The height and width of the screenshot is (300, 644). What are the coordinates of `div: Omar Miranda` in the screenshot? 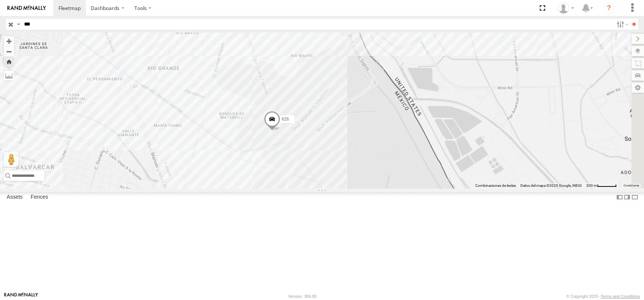 It's located at (566, 8).